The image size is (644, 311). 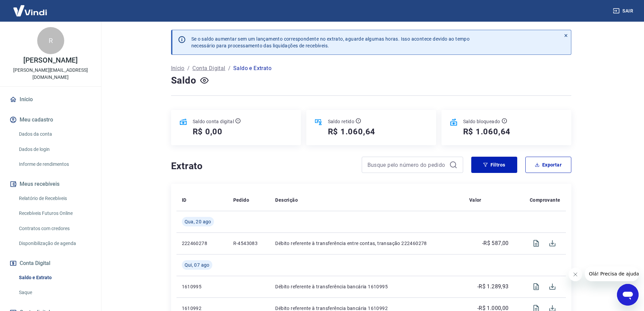 I want to click on p: R-4543083, so click(x=249, y=243).